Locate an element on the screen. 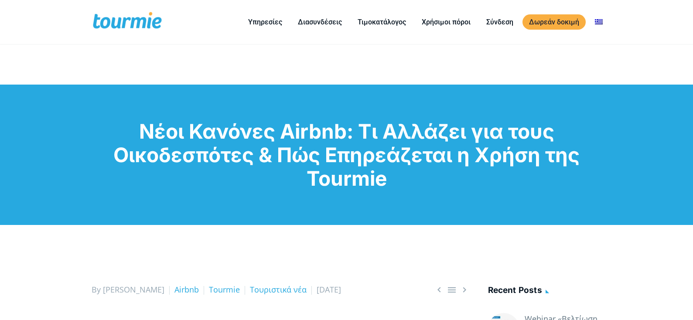 Image resolution: width=693 pixels, height=320 pixels. a: Tourmie is located at coordinates (224, 290).